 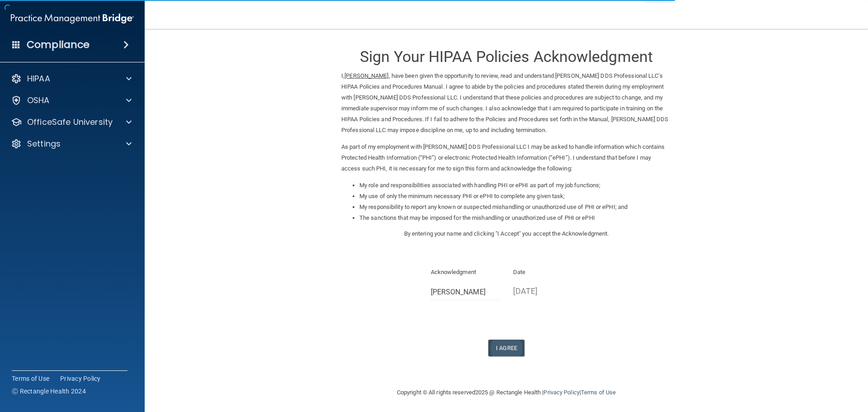 I want to click on li: The sanctions that may be imposed for the mishandling or unauthorized use of PHI or ePHI, so click(x=515, y=218).